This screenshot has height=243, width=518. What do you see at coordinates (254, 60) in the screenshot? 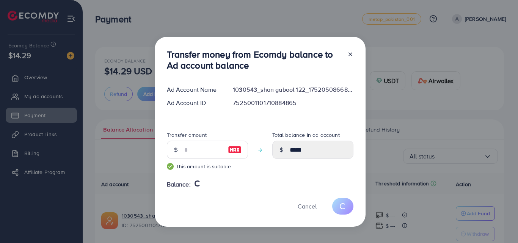
I see `h3: Transfer money from Ecomdy balance to Ad account balance` at bounding box center [254, 60].